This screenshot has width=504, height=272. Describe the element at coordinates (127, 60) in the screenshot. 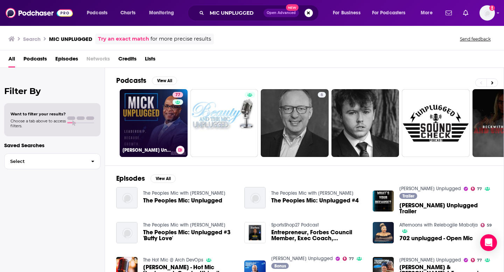

I see `span: Credits` at that location.